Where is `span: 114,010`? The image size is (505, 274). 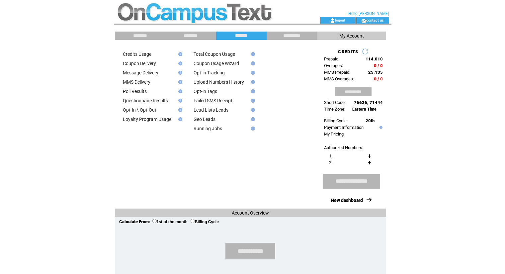 span: 114,010 is located at coordinates (374, 59).